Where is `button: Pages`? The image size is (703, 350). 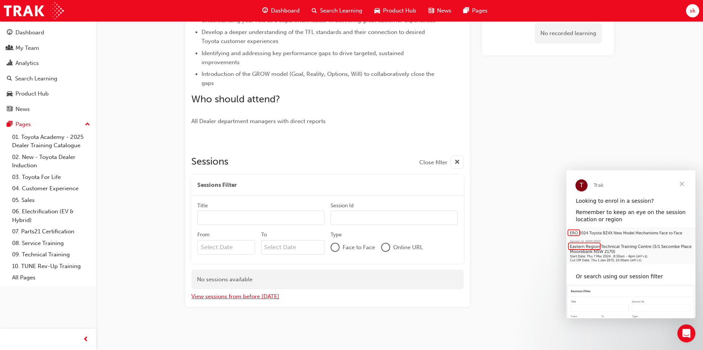
button: Pages is located at coordinates (48, 124).